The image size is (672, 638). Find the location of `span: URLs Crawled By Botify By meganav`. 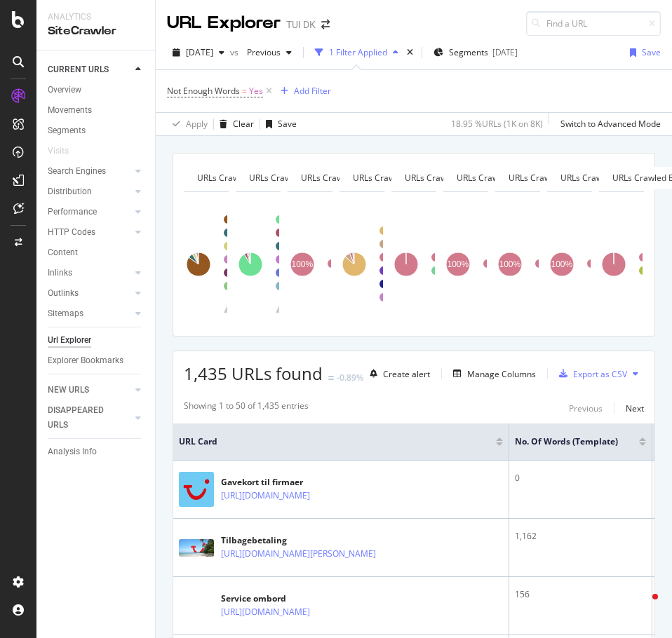

span: URLs Crawled By Botify By meganav is located at coordinates (475, 177).